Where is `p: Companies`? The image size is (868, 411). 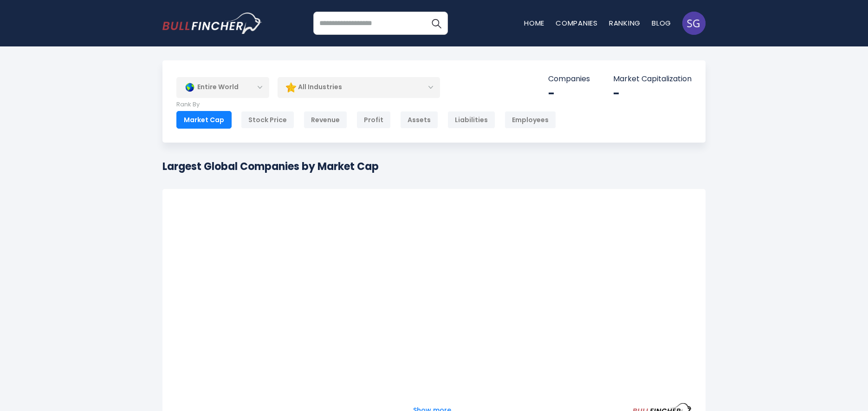
p: Companies is located at coordinates (569, 79).